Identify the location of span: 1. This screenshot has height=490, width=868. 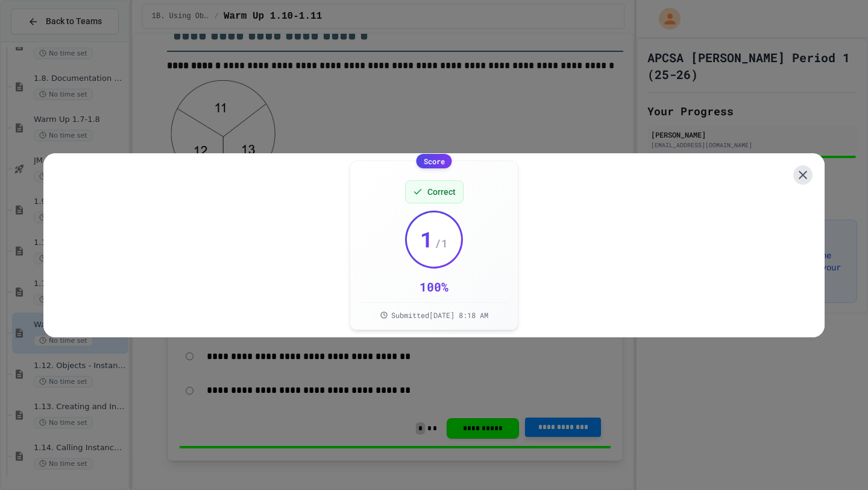
(427, 238).